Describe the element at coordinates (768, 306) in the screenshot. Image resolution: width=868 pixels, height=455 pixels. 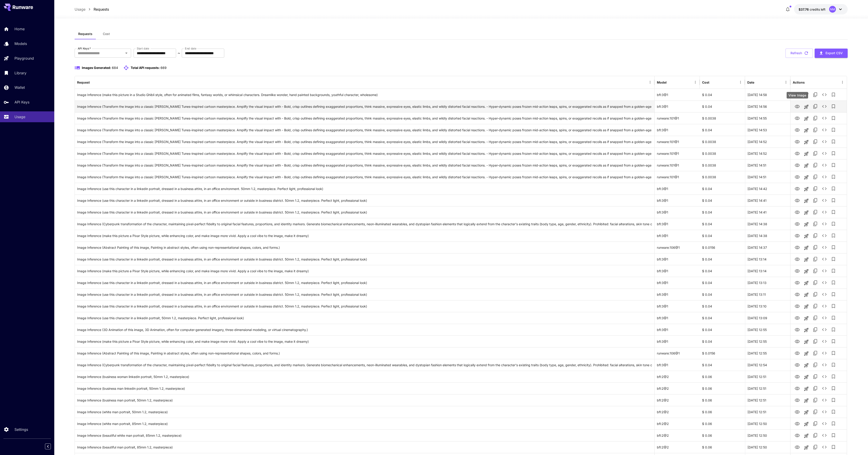
I see `div: 25 Aug, 2025 13:10` at that location.